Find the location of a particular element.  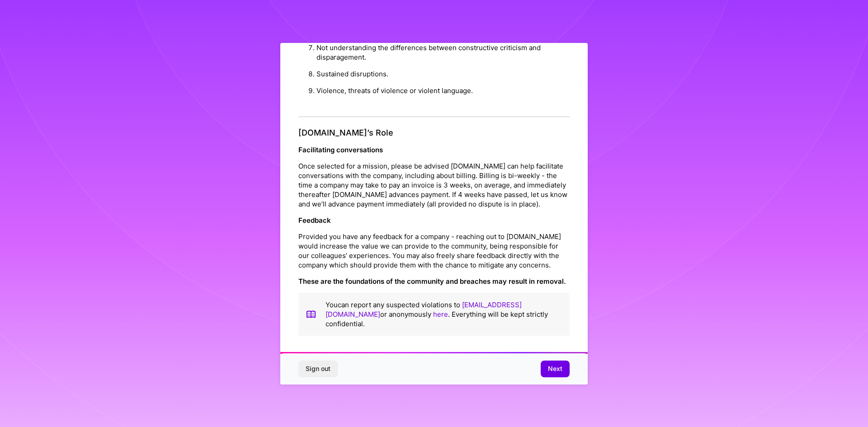

span: Next is located at coordinates (555, 369).